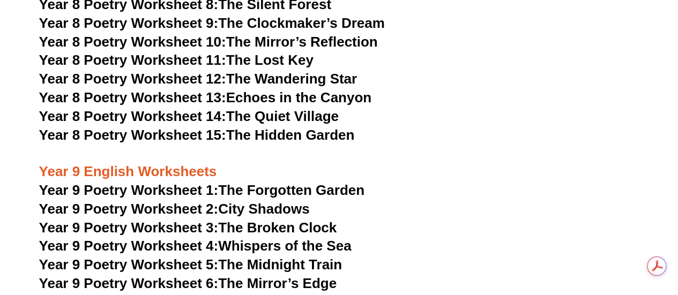 This screenshot has width=678, height=295. Describe the element at coordinates (129, 284) in the screenshot. I see `span: Year 9 Poetry Worksheet 6:` at that location.